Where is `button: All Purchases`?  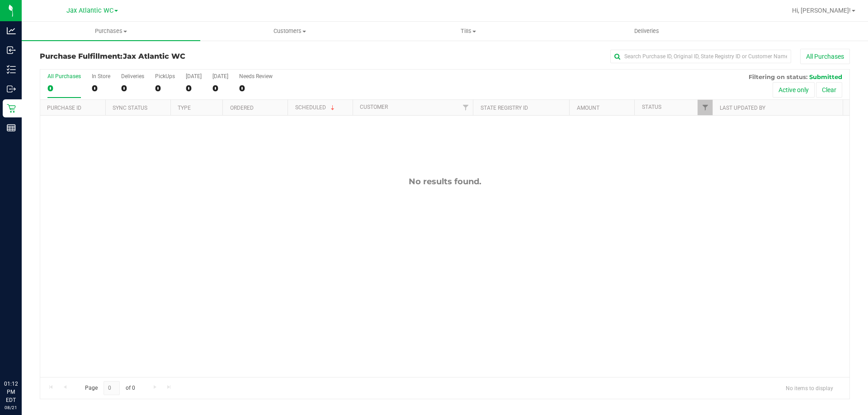 button: All Purchases is located at coordinates (825, 57).